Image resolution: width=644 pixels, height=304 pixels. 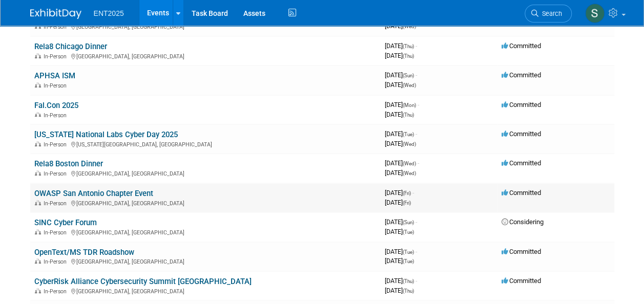 I want to click on span: Considering, so click(x=522, y=222).